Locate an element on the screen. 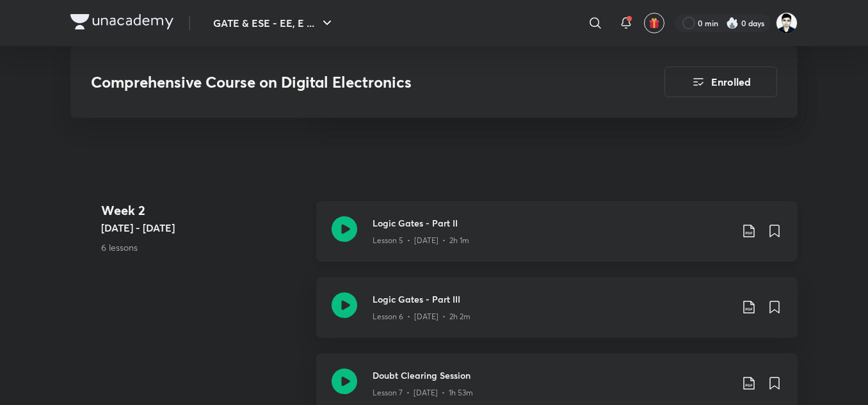 The image size is (868, 405). p: 6 lessons is located at coordinates (204, 247).